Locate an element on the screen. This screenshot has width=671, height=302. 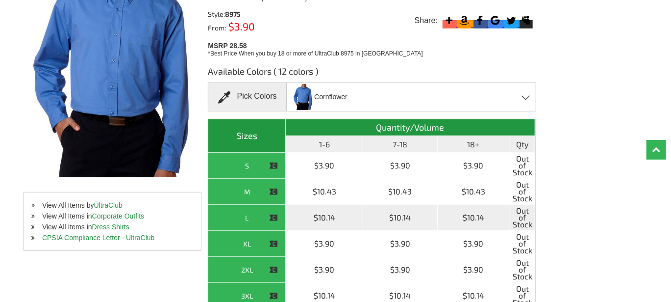
img: Cornflower is located at coordinates (303, 97).